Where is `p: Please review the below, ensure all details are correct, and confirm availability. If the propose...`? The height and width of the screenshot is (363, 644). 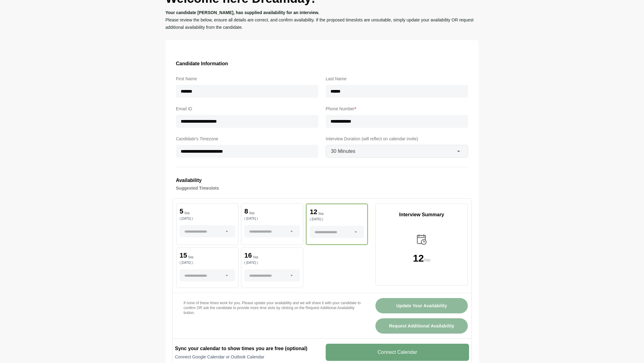 p: Please review the below, ensure all details are correct, and confirm availability. If the propose... is located at coordinates (322, 23).